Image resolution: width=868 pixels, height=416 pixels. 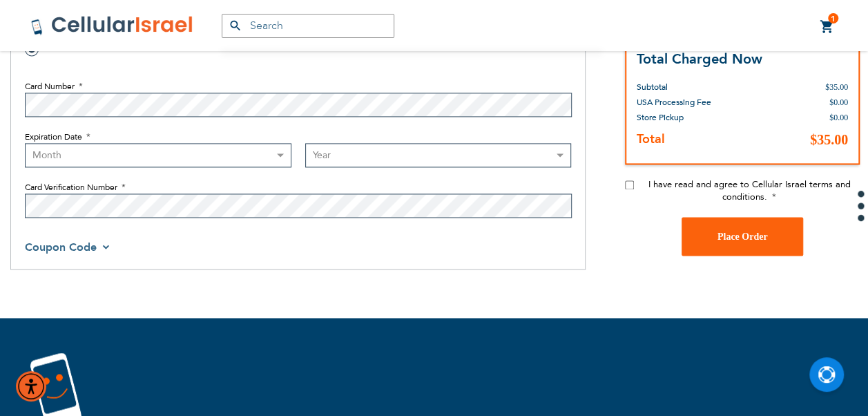 I want to click on div: Accessibility Menu, so click(x=31, y=386).